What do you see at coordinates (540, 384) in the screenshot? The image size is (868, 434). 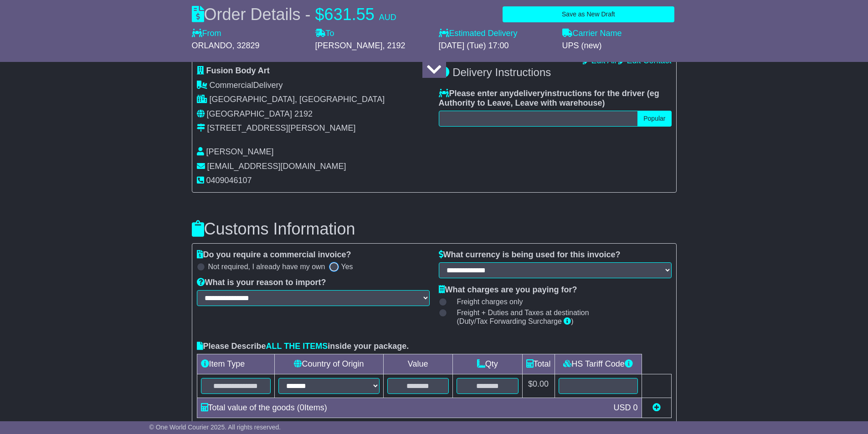 I see `span: 0.00` at bounding box center [540, 384].